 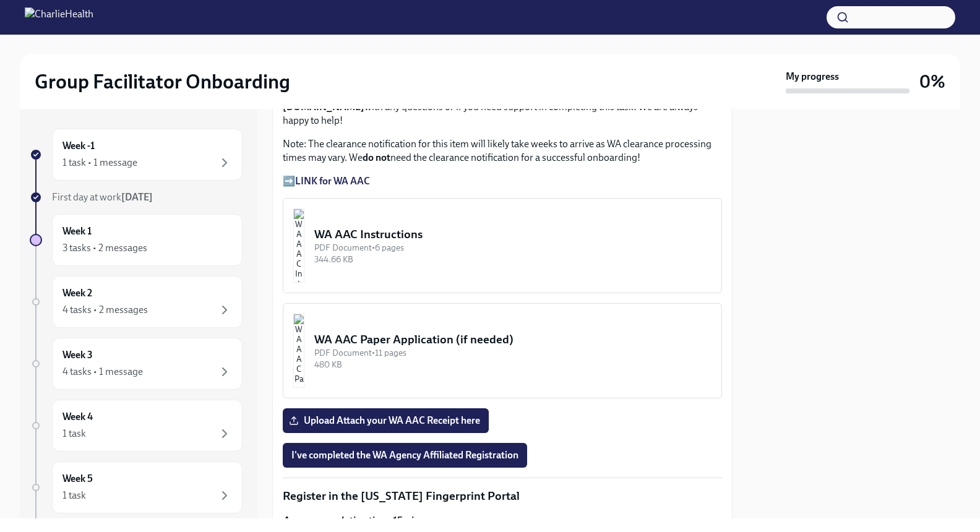 I want to click on img: WA AAC Instructions, so click(x=299, y=246).